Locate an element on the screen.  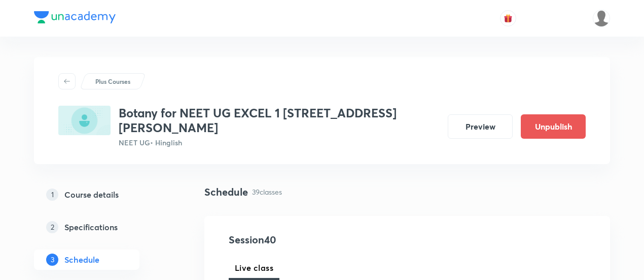
img: Company Logo is located at coordinates (75, 17).